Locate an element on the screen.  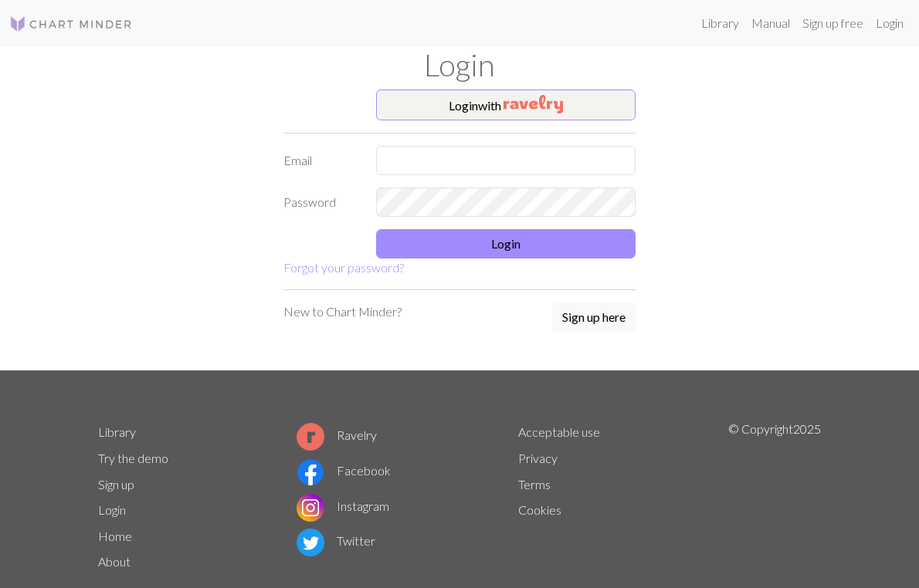
img: Logo is located at coordinates (71, 24).